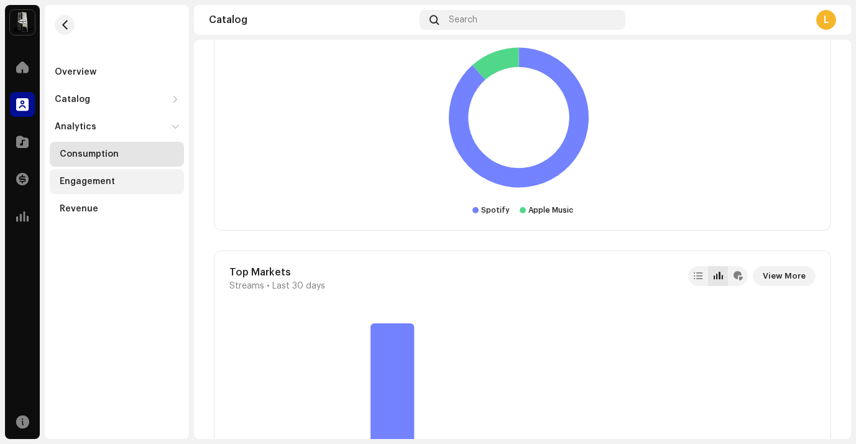 The image size is (856, 444). I want to click on re-m-nav-dropdown: Analytics, so click(117, 168).